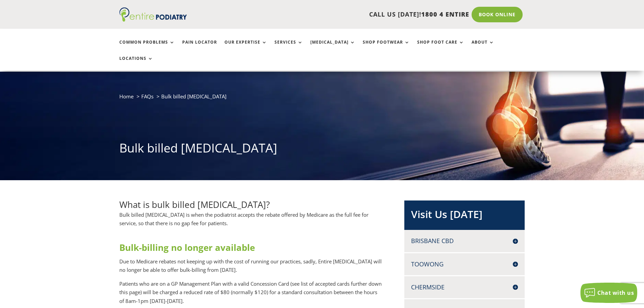  Describe the element at coordinates (464, 241) in the screenshot. I see `h4: Brisbane CBD` at that location.